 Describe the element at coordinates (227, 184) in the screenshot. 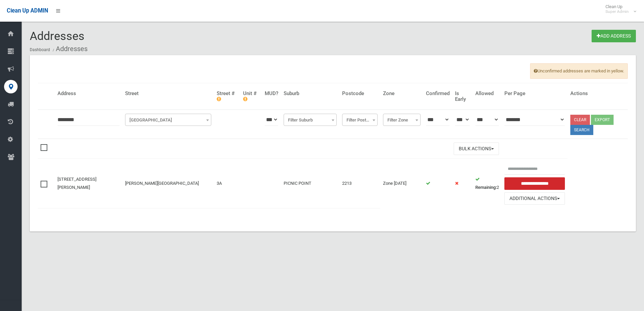

I see `td: 3A` at that location.